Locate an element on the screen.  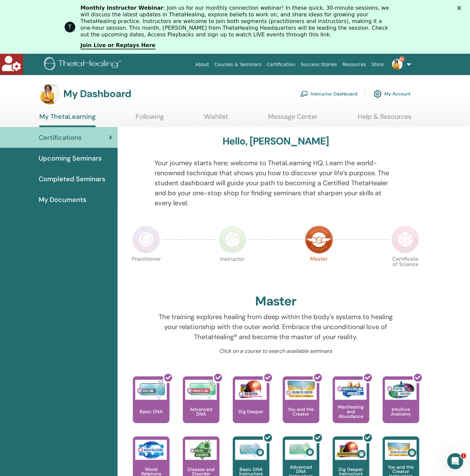
p: The training explores healing from deep within the body's systems to healing your relationship wi... is located at coordinates (276, 327).